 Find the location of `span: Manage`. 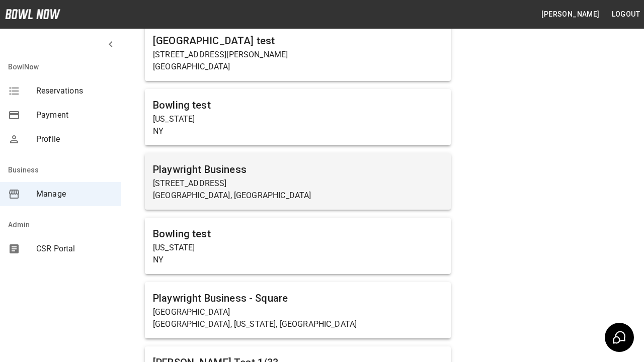

span: Manage is located at coordinates (75, 194).